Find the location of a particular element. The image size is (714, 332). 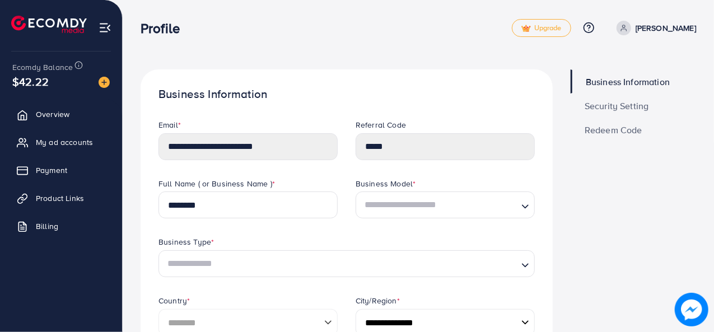

span: Billing is located at coordinates (47, 226).